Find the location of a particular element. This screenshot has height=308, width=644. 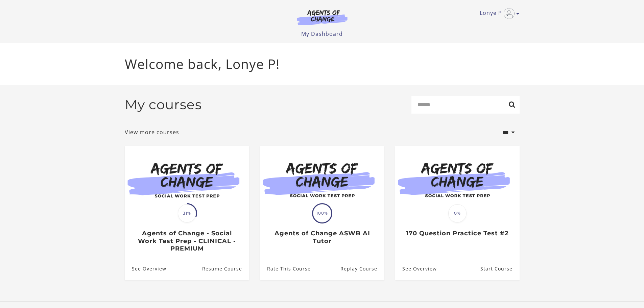

a: Agents of Change - Social Work Test Prep - CLINICAL - PREMIUM: Resume Course is located at coordinates (225, 268).